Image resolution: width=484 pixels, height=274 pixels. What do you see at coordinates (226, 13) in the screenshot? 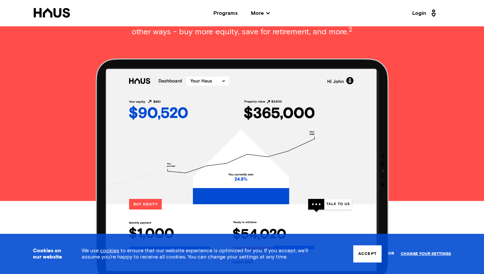
I see `div: Programs` at bounding box center [226, 13].